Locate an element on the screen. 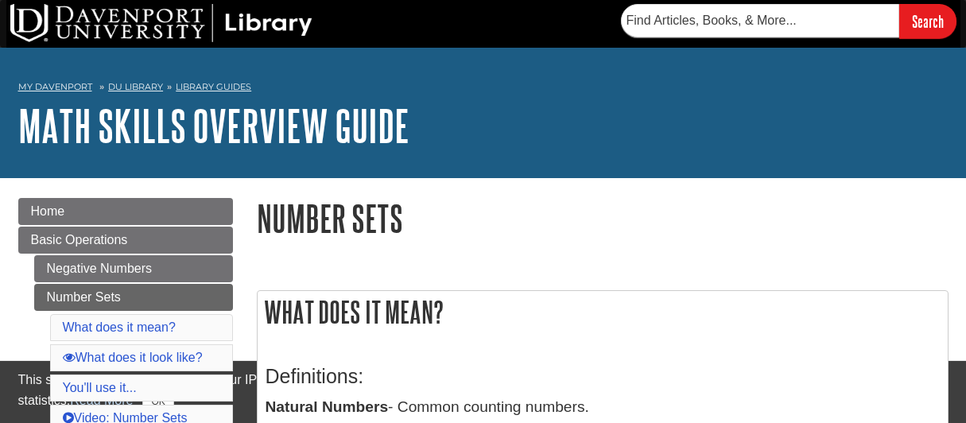  h2: What does it mean? is located at coordinates (603, 312).